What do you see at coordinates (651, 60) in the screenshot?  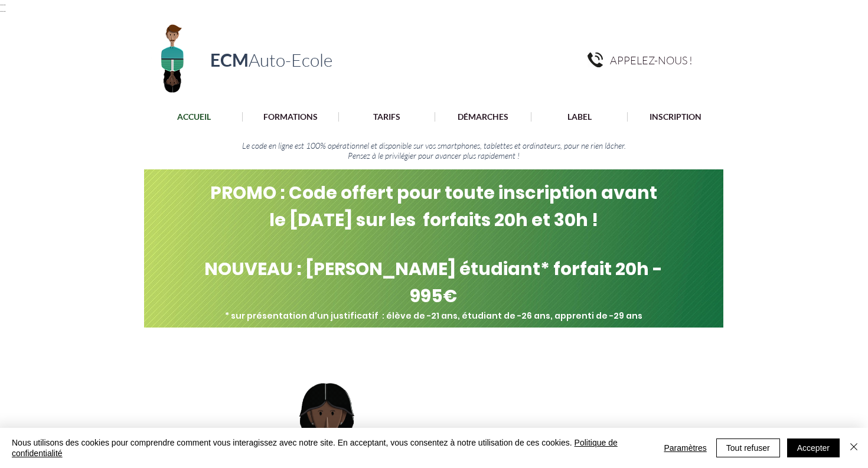 I see `span: APPELEZ-NOUS !` at bounding box center [651, 60].